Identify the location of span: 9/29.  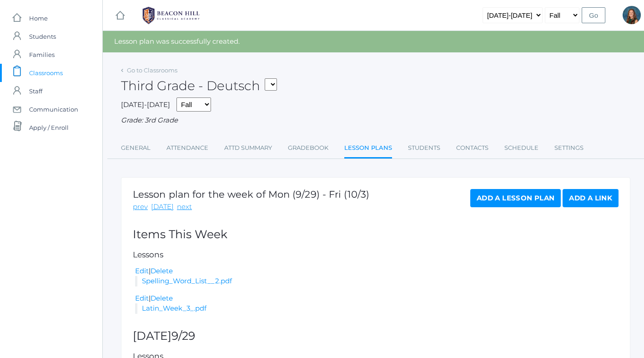
(183, 336).